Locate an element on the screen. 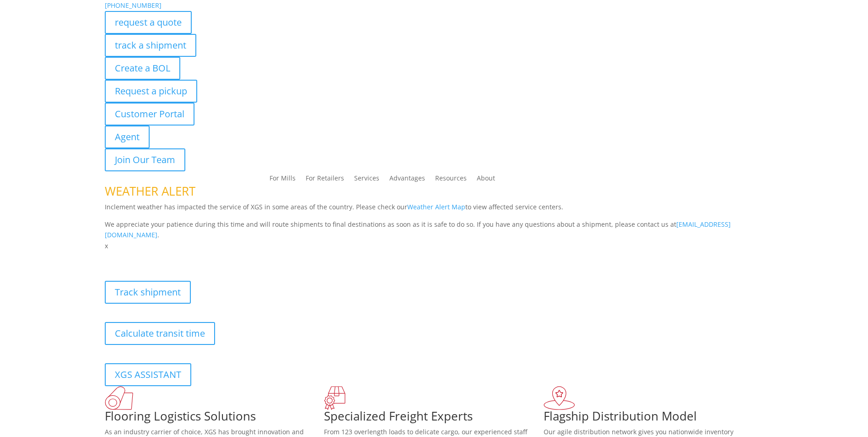 Image resolution: width=868 pixels, height=437 pixels. img: xgs-icon-total-supply-chain-intelligence-red is located at coordinates (119, 398).